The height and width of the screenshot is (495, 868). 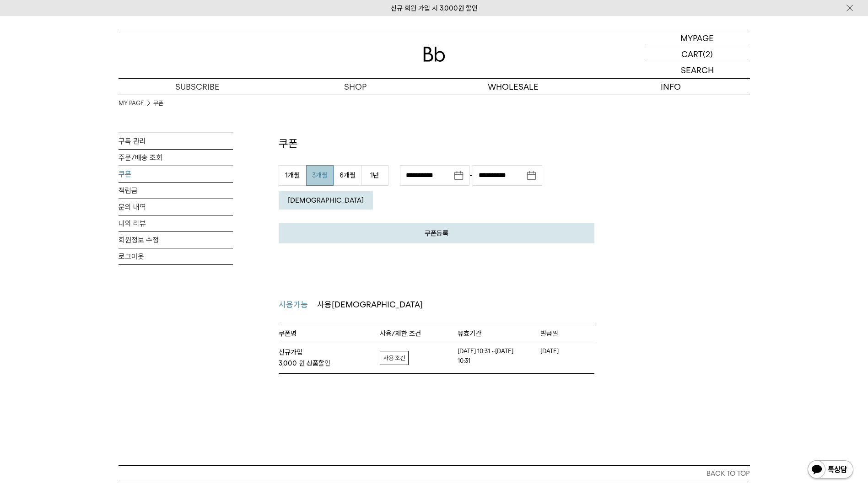 I want to click on a: 쿠폰등록, so click(x=437, y=233).